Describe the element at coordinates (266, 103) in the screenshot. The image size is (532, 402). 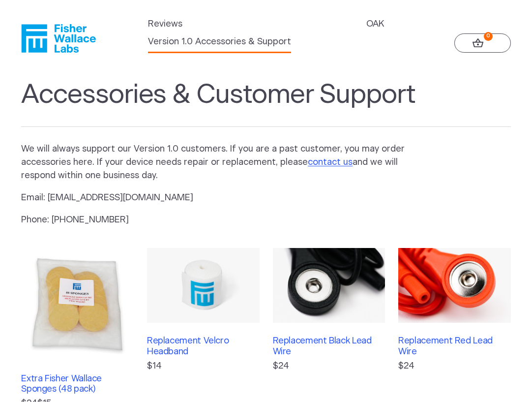
I see `h1: Accessories & Customer Support` at that location.